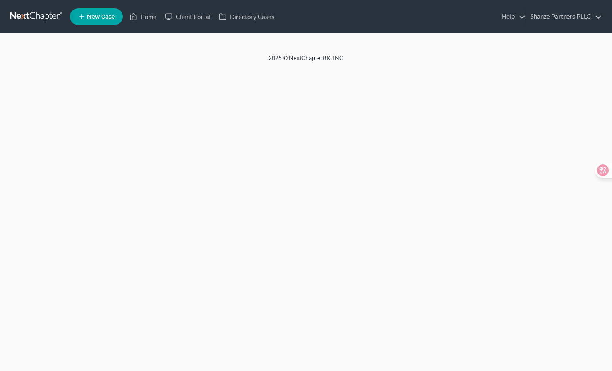 The image size is (612, 371). Describe the element at coordinates (143, 17) in the screenshot. I see `a: Home` at that location.